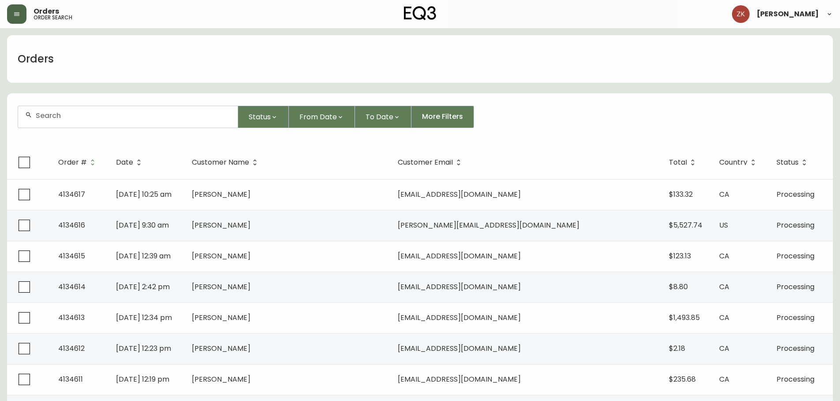 This screenshot has height=401, width=840. I want to click on button: Status, so click(263, 117).